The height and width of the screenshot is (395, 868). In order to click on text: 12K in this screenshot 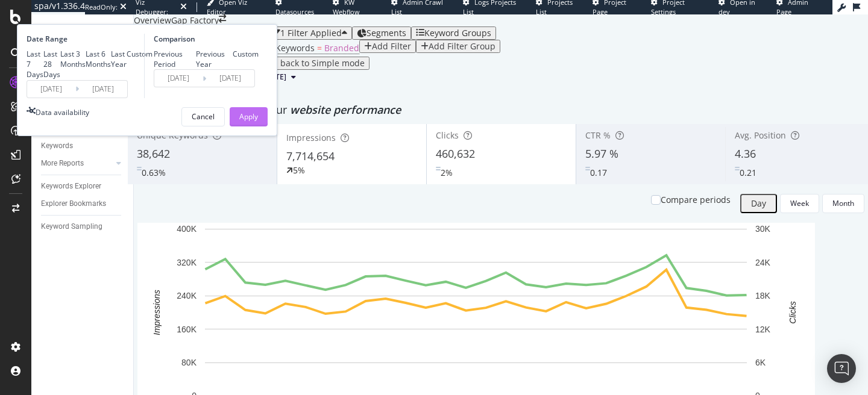, I will do `click(764, 329)`.